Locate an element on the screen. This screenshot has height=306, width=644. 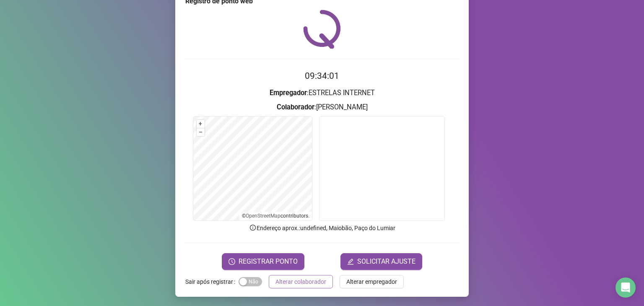
span: clock-circle is located at coordinates (232, 261).